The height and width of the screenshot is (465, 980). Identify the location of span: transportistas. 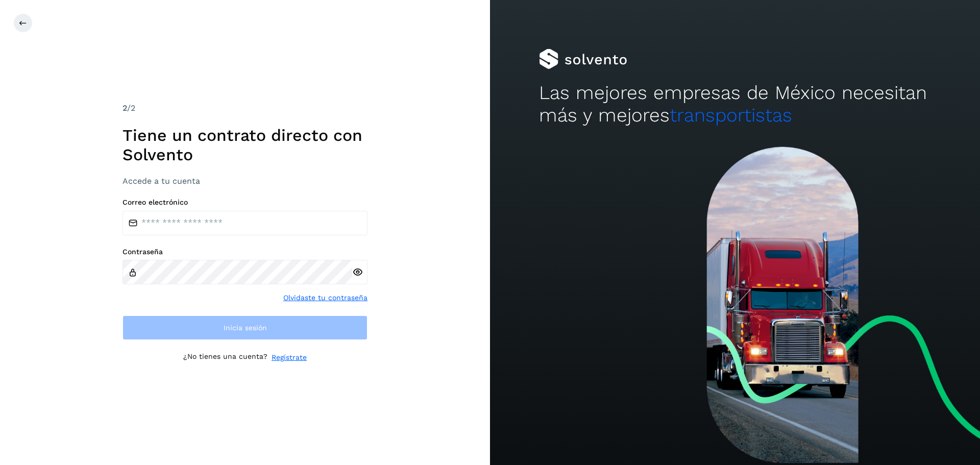
(731, 115).